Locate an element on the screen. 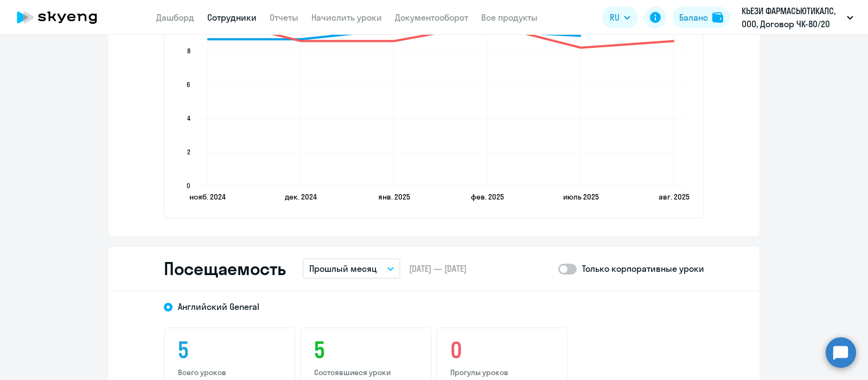 The width and height of the screenshot is (868, 380). a: Все продукты is located at coordinates (509, 18).